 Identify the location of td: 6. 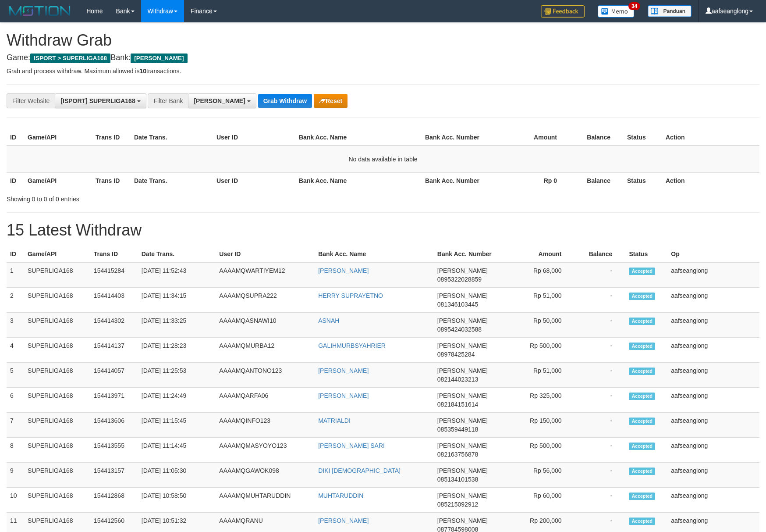
(16, 400).